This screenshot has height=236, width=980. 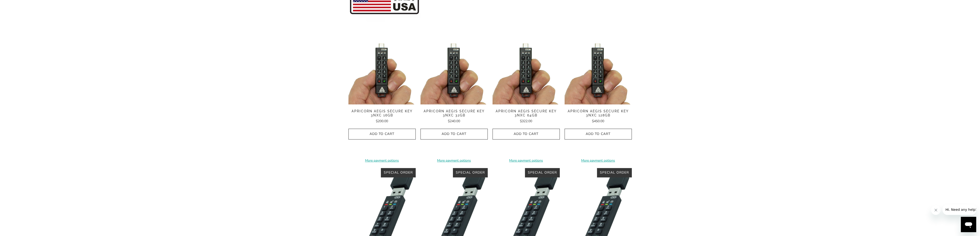 What do you see at coordinates (381, 121) in the screenshot?
I see `span: $200.00` at bounding box center [381, 121].